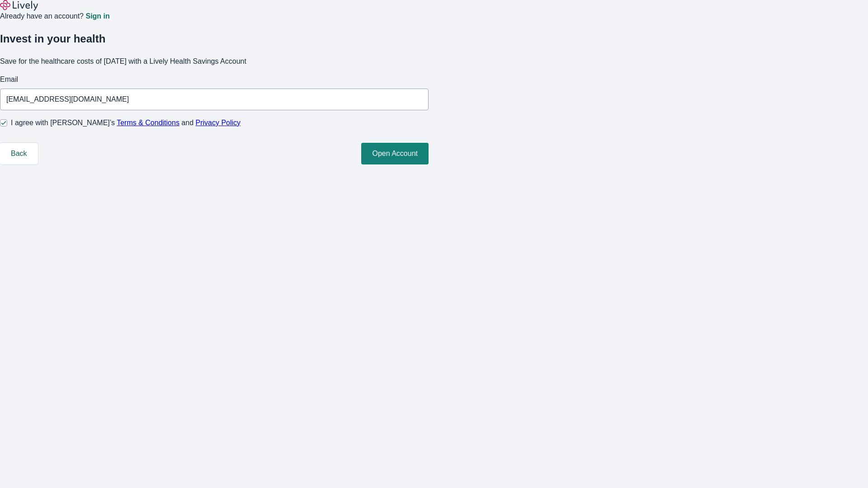  I want to click on div: Sign in, so click(97, 16).